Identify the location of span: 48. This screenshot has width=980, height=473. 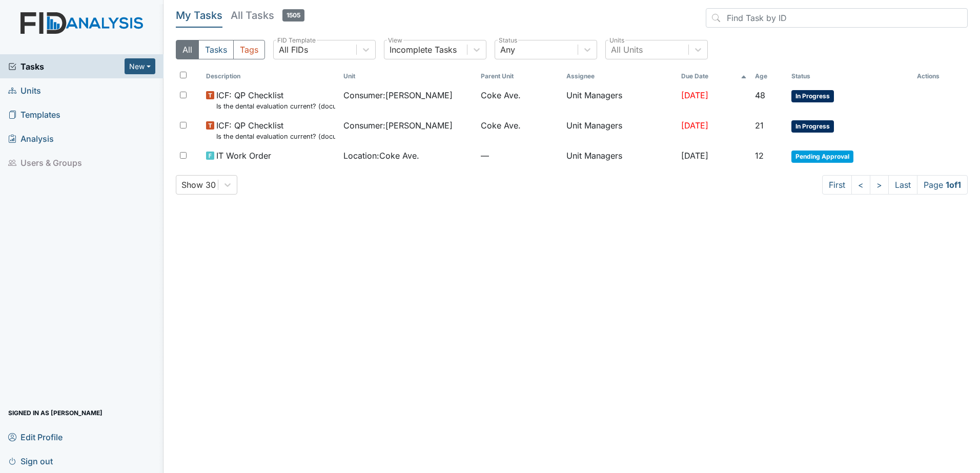
(760, 95).